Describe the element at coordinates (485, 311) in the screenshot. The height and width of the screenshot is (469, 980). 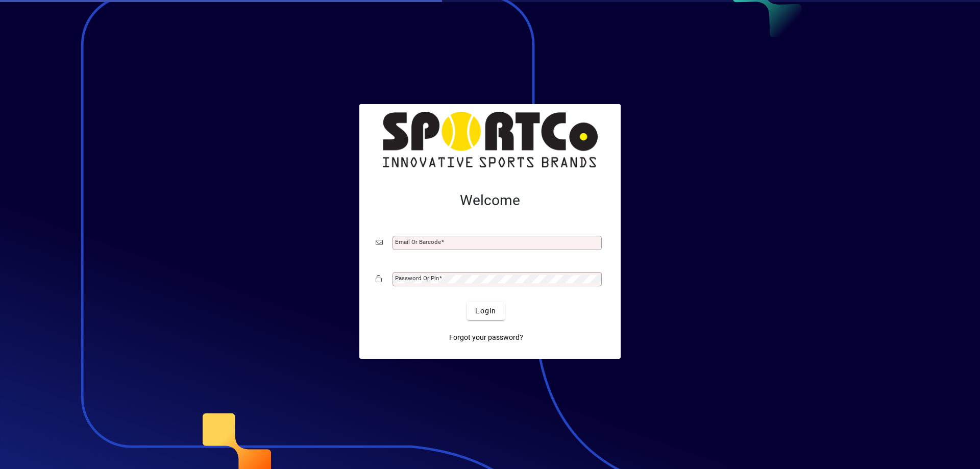
I see `span: Login` at that location.